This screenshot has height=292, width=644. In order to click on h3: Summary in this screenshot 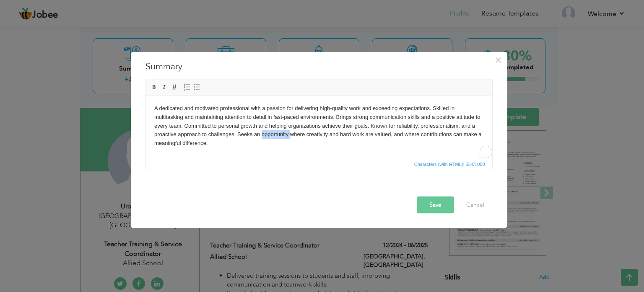, I will do `click(319, 66)`.